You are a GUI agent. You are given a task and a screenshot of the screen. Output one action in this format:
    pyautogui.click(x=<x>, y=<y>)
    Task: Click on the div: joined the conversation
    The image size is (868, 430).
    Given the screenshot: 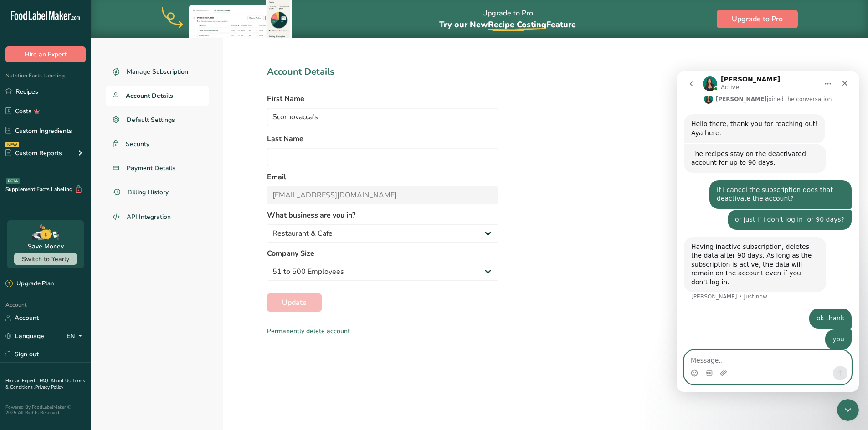 What is the action you would take?
    pyautogui.click(x=97, y=28)
    